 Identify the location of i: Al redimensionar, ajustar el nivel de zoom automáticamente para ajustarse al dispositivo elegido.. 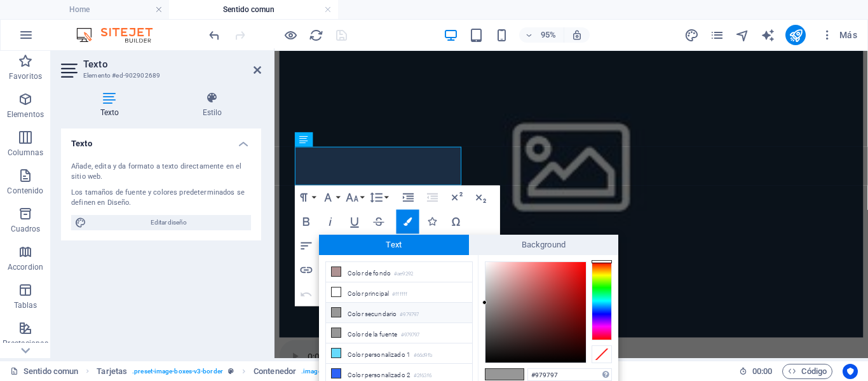
(577, 35).